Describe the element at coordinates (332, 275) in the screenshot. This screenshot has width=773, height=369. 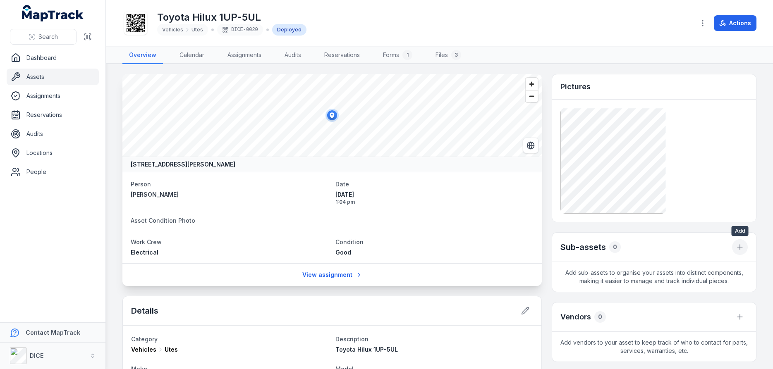
I see `a: View assignment` at that location.